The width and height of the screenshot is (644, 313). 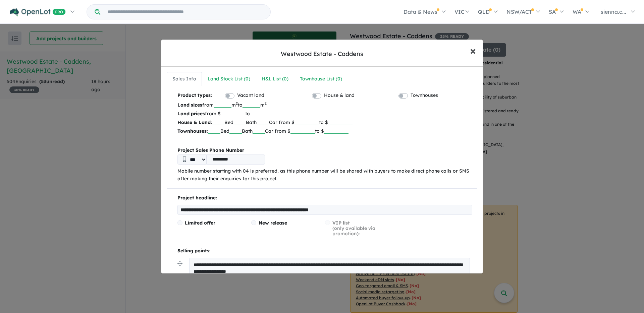 I want to click on img: drag.svg, so click(x=180, y=263).